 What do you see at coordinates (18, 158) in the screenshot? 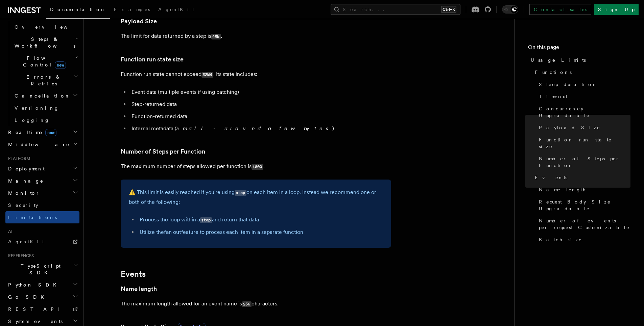
I see `span: Platform` at bounding box center [18, 158].